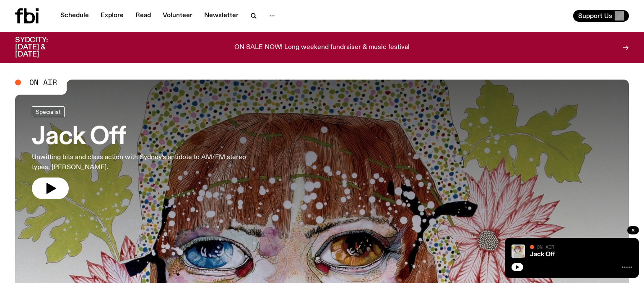 The image size is (644, 283). I want to click on a: Newsletter, so click(221, 16).